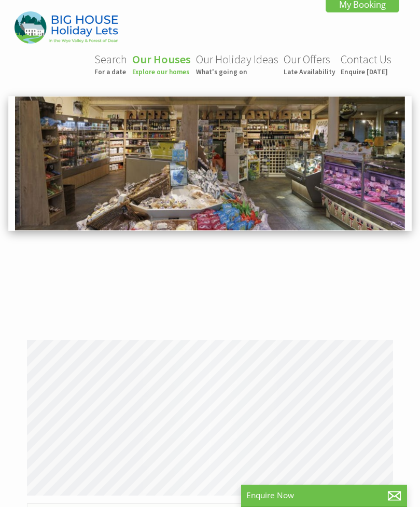  I want to click on a: Our Holiday IdeasWhat's going on, so click(237, 64).